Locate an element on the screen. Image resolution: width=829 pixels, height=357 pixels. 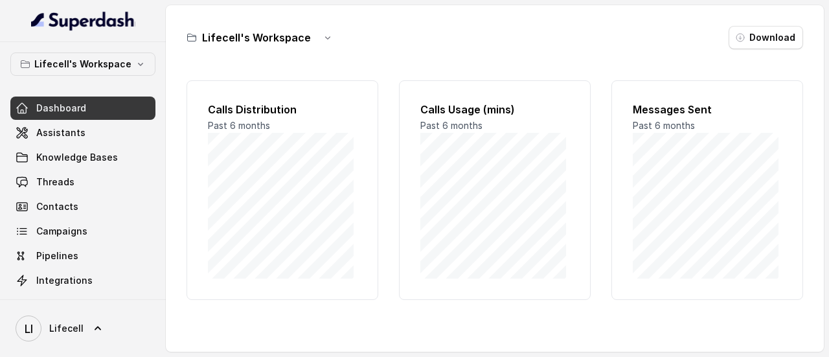
span: Integrations is located at coordinates (64, 280).